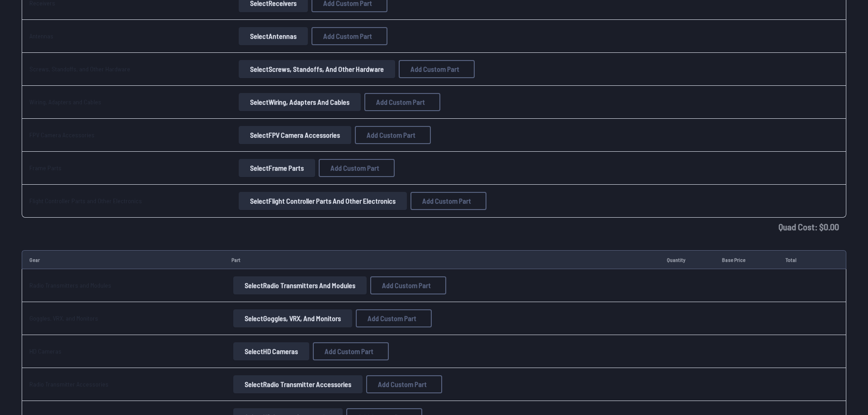 The width and height of the screenshot is (868, 415). I want to click on button: SelectGoggles, VRX, and Monitors, so click(292, 318).